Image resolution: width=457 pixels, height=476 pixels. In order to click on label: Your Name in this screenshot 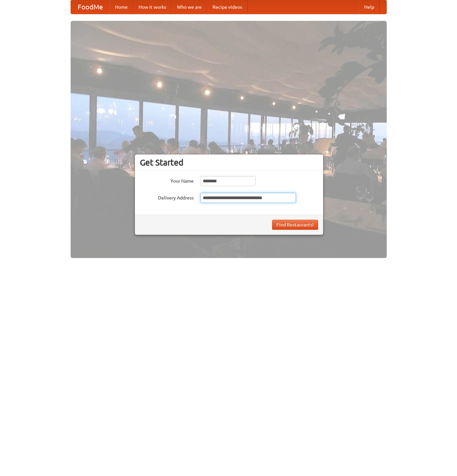, I will do `click(167, 180)`.